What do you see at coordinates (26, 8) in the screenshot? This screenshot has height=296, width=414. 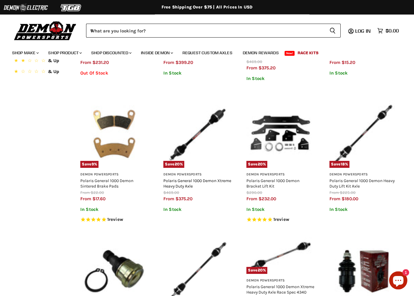 I see `img: Demon Electric Logo 2` at bounding box center [26, 8].